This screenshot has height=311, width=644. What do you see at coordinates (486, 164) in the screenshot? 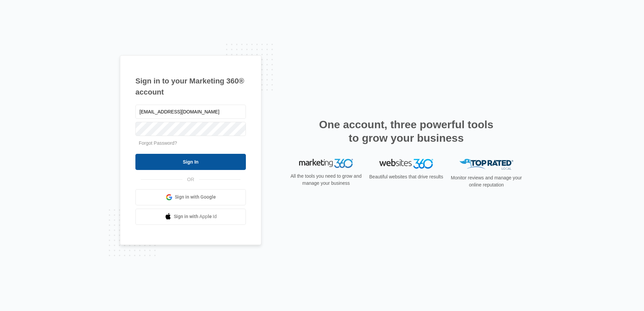
I see `img: Top Rated Local` at bounding box center [486, 164].